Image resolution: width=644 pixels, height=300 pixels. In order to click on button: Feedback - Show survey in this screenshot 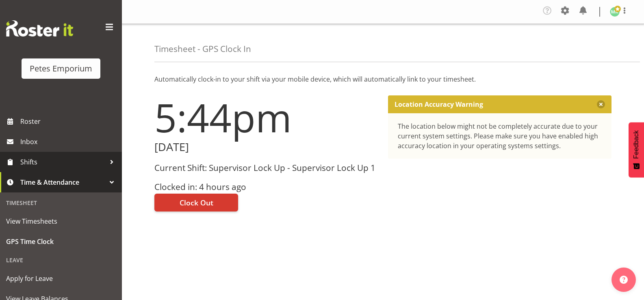, I will do `click(637, 150)`.